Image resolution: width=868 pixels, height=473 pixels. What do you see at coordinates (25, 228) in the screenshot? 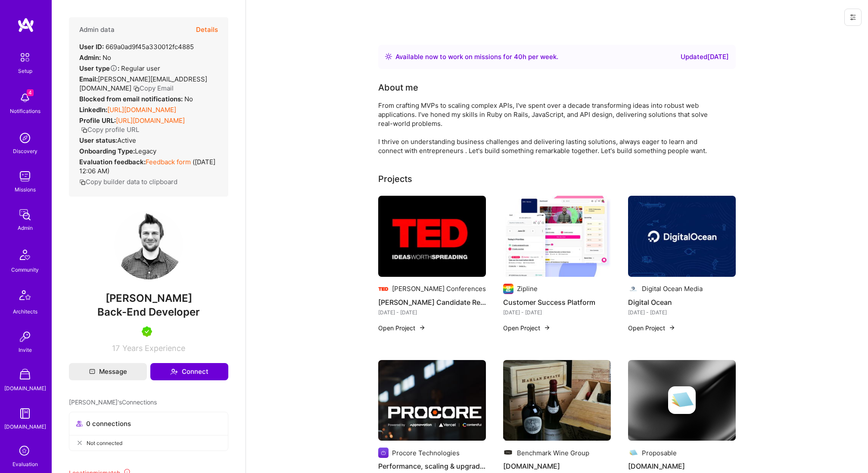
I see `div: Admin` at bounding box center [25, 228].